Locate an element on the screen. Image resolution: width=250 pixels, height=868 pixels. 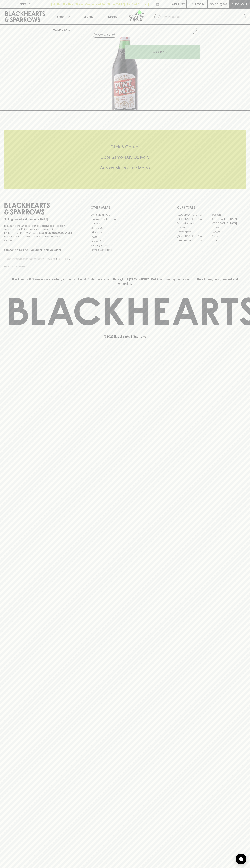
a: Braddon is located at coordinates (229, 214).